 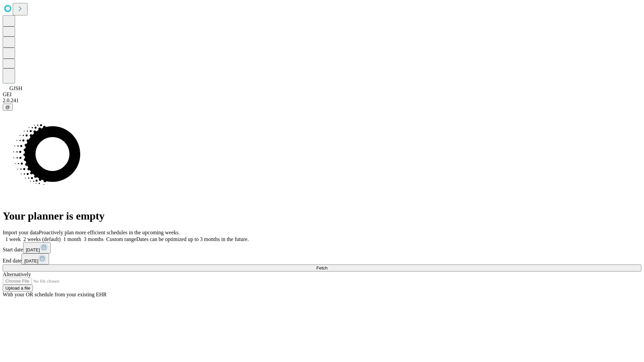 What do you see at coordinates (322, 100) in the screenshot?
I see `div: 2.0.241` at bounding box center [322, 100].